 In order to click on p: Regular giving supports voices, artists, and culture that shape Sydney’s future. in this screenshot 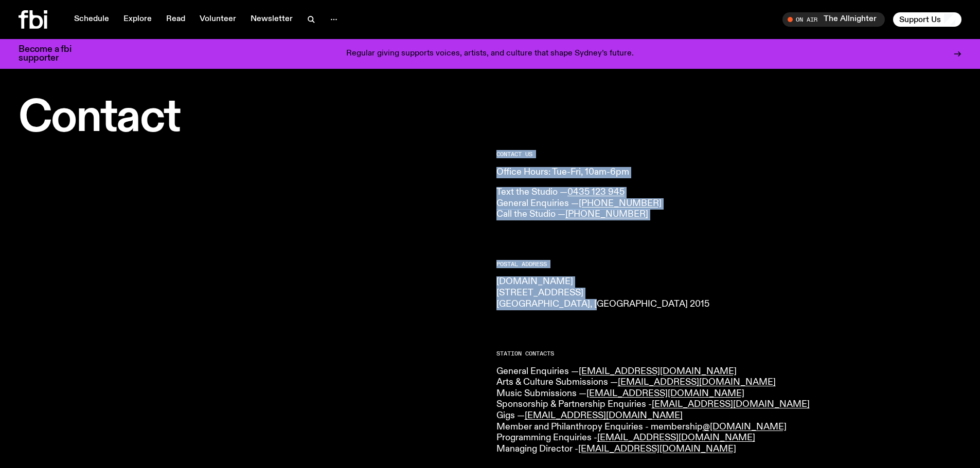, I will do `click(490, 54)`.